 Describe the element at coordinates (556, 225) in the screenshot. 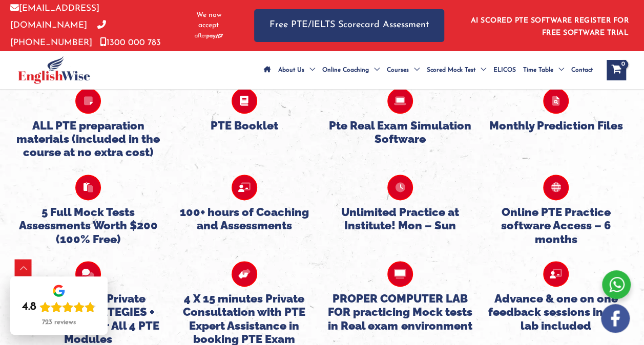

I see `h5: Online PTE Practice software Access – 6 months` at that location.